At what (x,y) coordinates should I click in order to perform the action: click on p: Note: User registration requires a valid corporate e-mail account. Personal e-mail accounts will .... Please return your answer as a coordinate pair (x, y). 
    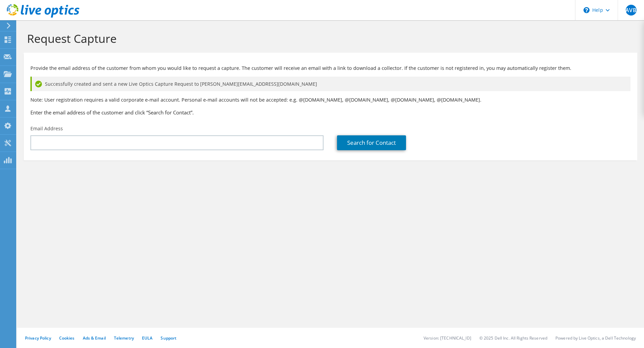
    Looking at the image, I should click on (330, 100).